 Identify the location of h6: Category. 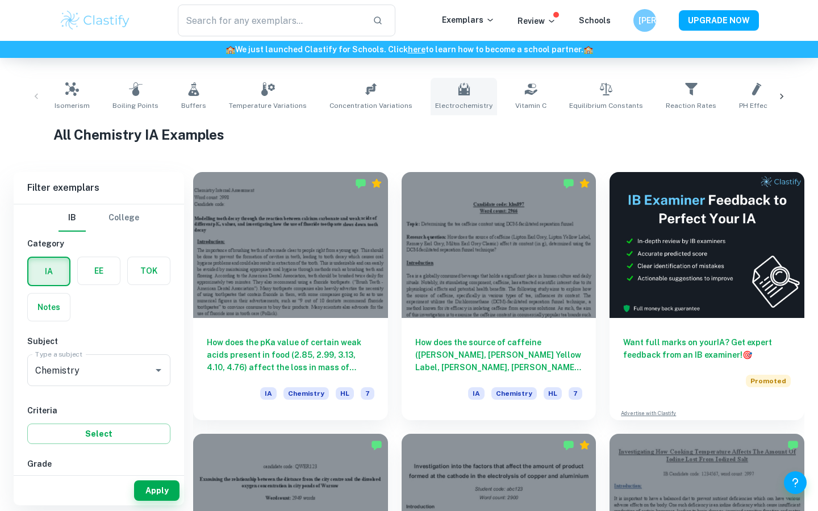
(99, 244).